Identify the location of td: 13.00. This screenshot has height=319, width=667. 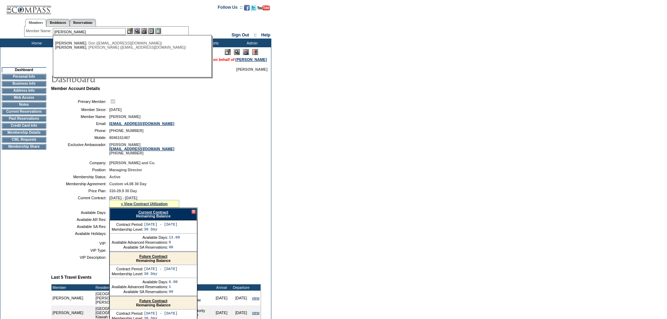
(174, 237).